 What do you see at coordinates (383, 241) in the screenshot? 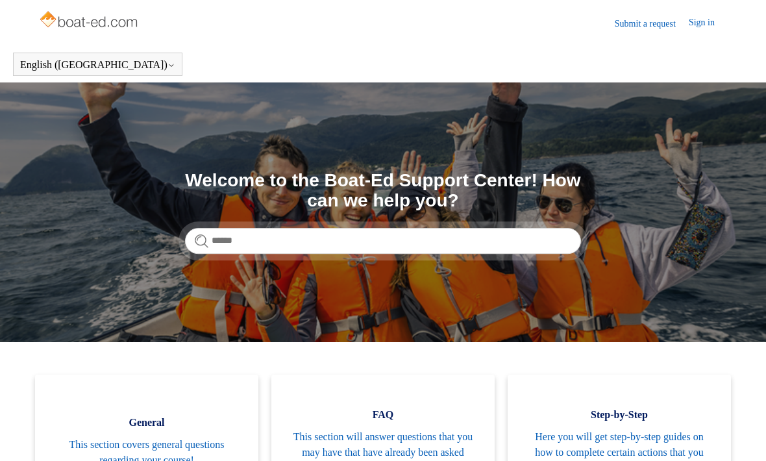
I see `input: Search` at bounding box center [383, 241].